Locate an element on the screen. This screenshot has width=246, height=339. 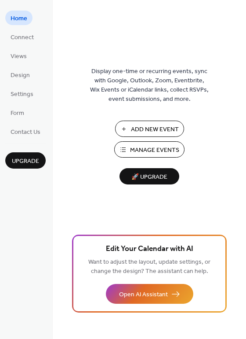
span: Home is located at coordinates (19, 18).